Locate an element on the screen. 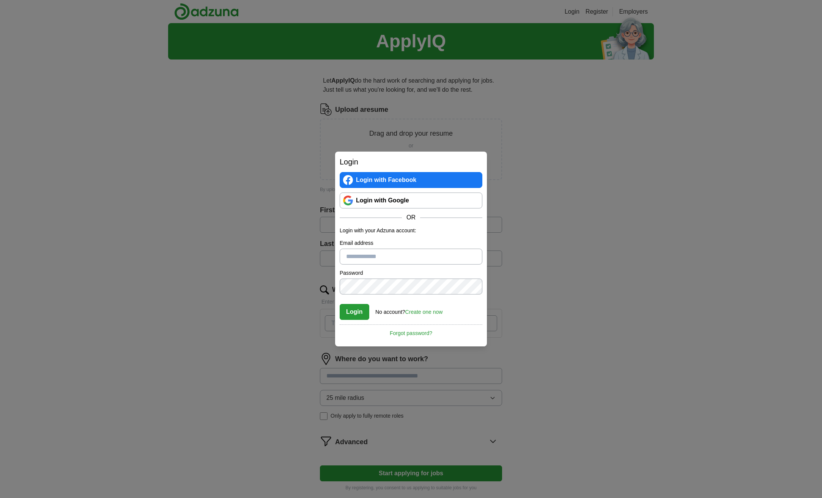  a: Create one now is located at coordinates (424, 312).